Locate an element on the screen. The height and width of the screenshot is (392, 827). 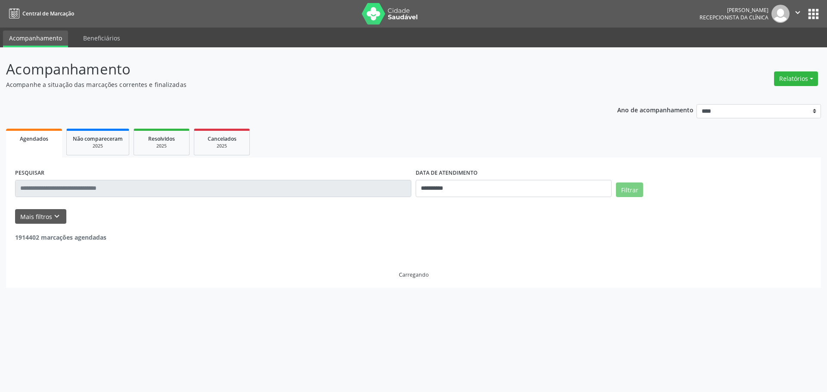
i: keyboard_arrow_down is located at coordinates (57, 217).